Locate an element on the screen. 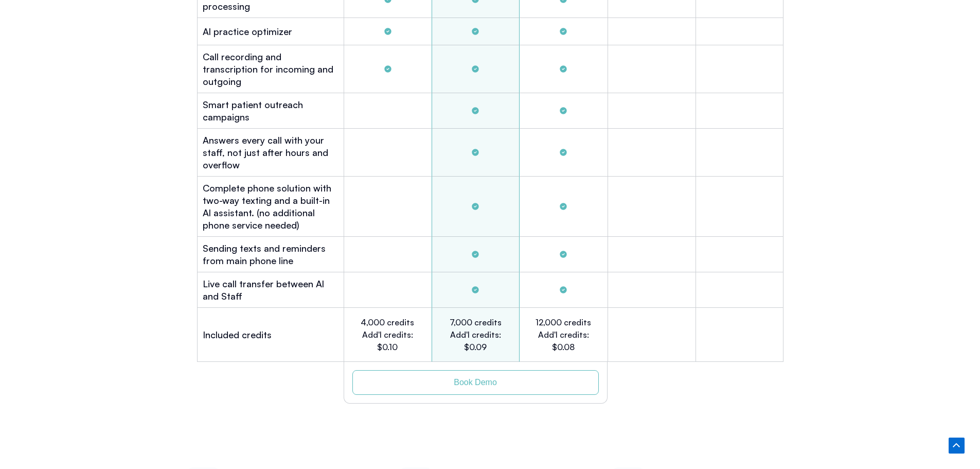 Image resolution: width=980 pixels, height=469 pixels. h2: Call recording and transcription for incoming and outgoing is located at coordinates (271, 69).